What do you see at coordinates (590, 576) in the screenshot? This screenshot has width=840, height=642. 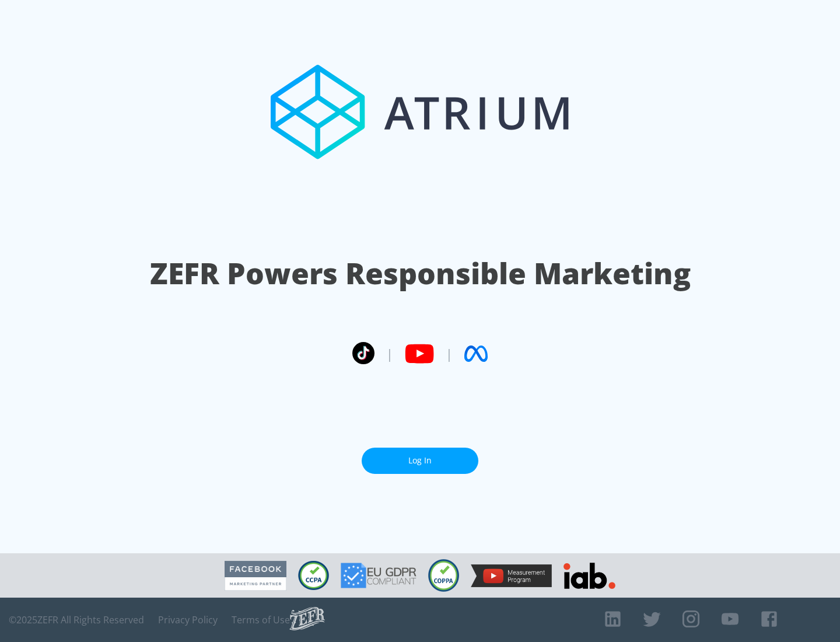 I see `img: IAB` at bounding box center [590, 576].